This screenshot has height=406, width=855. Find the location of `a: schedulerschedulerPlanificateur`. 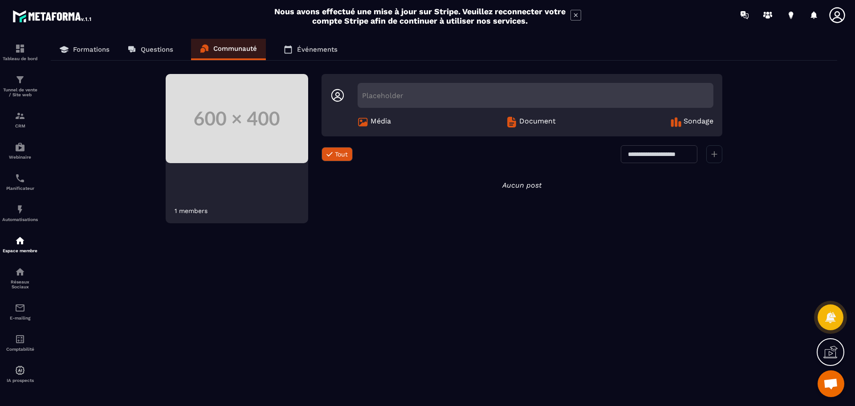

a: schedulerschedulerPlanificateur is located at coordinates (20, 182).